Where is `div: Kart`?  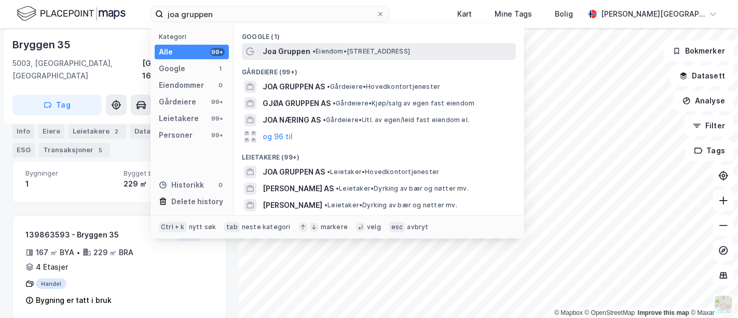
div: Kart is located at coordinates (465, 14).